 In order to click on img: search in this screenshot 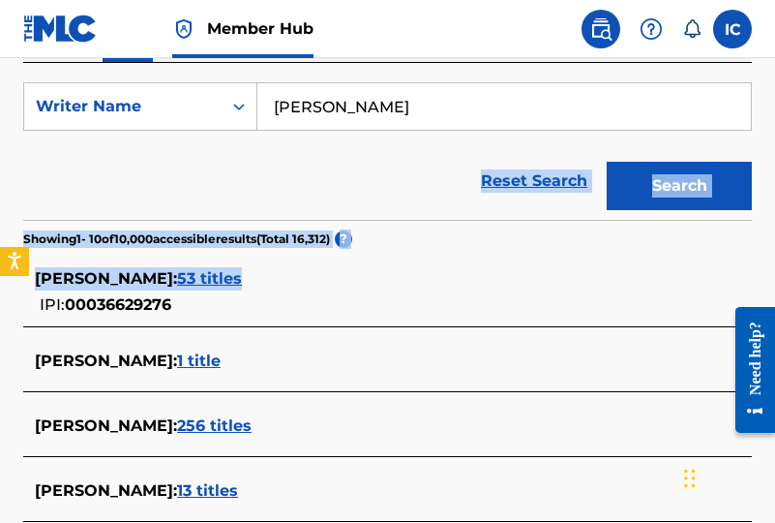, I will do `click(601, 29)`.